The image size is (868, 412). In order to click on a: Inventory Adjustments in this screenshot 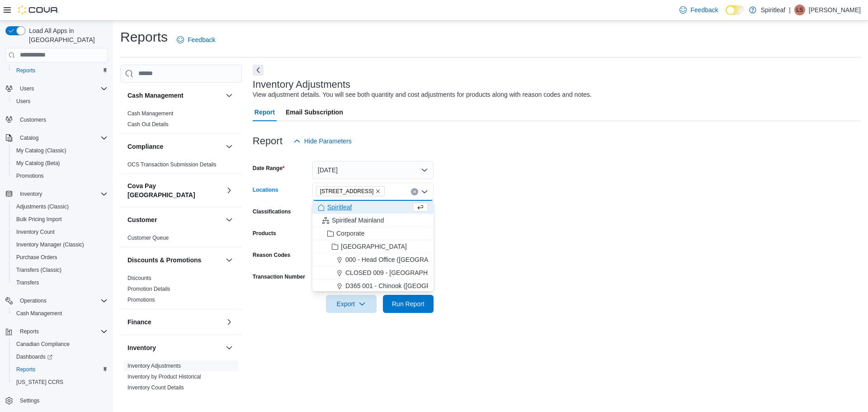, I will do `click(154, 366)`.